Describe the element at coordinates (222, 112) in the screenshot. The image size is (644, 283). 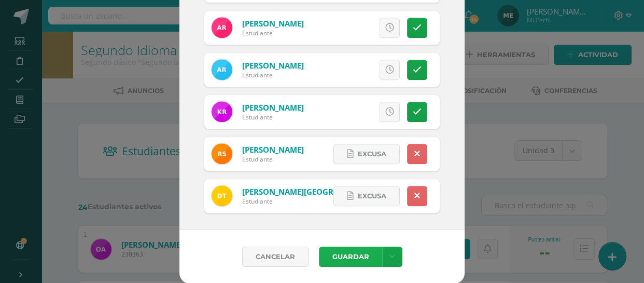
I see `img: bf915dd0f963164d14c2f53f8598d4e4.png` at that location.